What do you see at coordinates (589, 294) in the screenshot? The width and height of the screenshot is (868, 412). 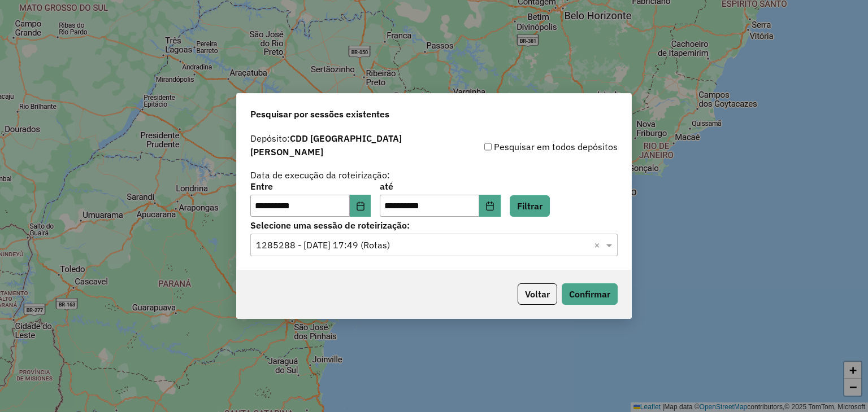 I see `button: Confirmar` at bounding box center [589, 294].